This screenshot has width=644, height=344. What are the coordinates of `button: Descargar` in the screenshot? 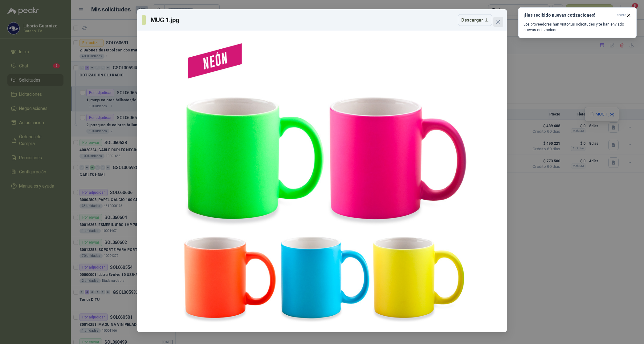 It's located at (475, 20).